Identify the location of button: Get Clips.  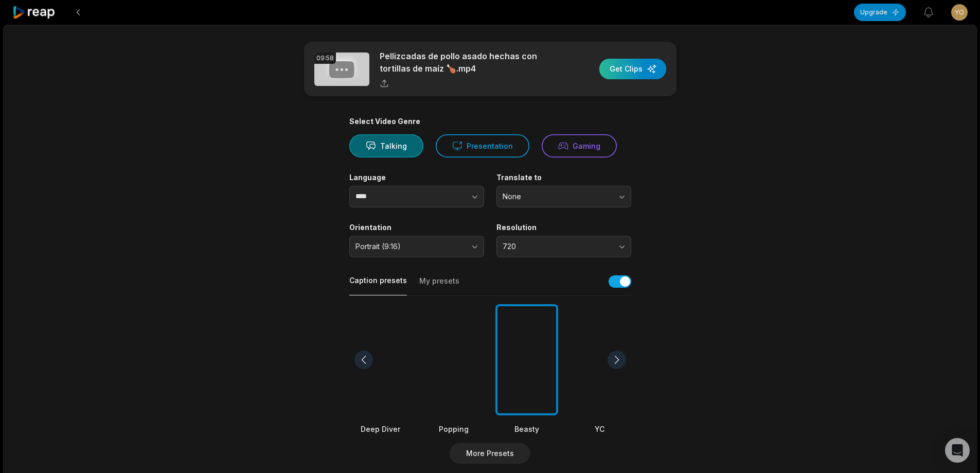
(633, 69).